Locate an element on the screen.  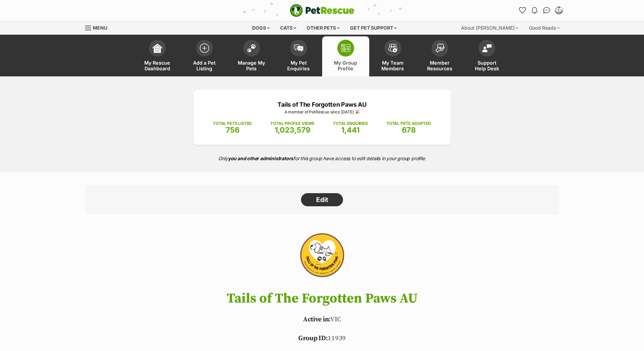
span: My Rescue Dashboard is located at coordinates (158, 65).